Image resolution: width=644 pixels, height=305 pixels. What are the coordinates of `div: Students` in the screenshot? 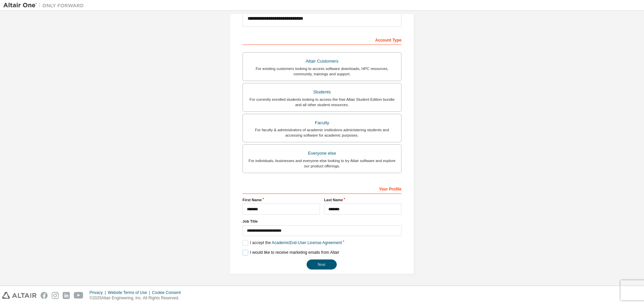 It's located at (322, 92).